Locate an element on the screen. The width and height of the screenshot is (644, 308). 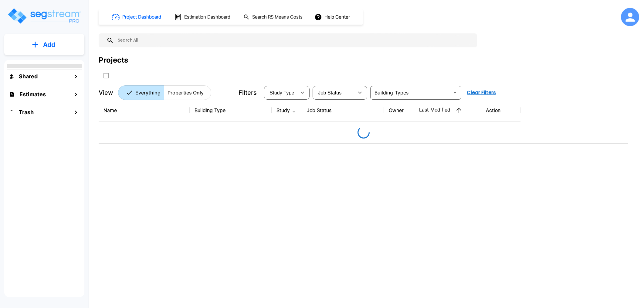
h1: Estimates is located at coordinates (33, 94).